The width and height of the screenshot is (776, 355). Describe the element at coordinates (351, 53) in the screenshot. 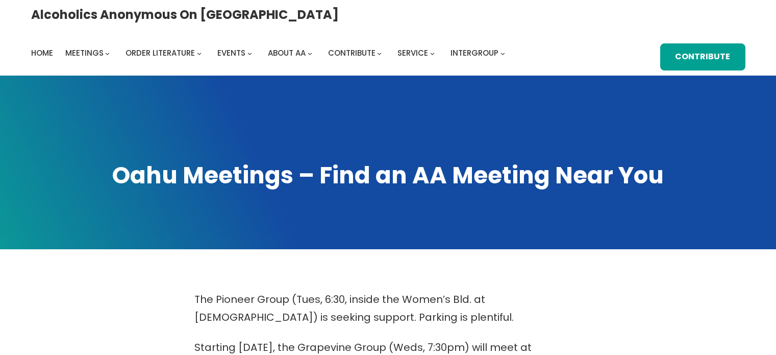

I see `span: Contribute` at that location.